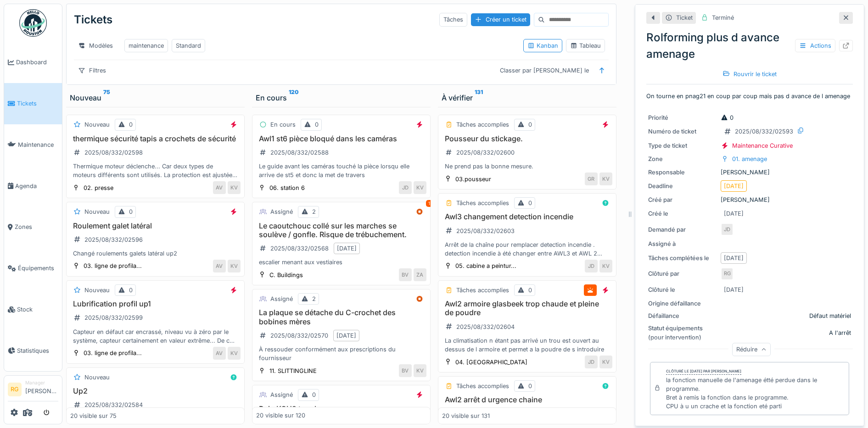 The height and width of the screenshot is (428, 868). Describe the element at coordinates (542, 45) in the screenshot. I see `div: Kanban` at that location.